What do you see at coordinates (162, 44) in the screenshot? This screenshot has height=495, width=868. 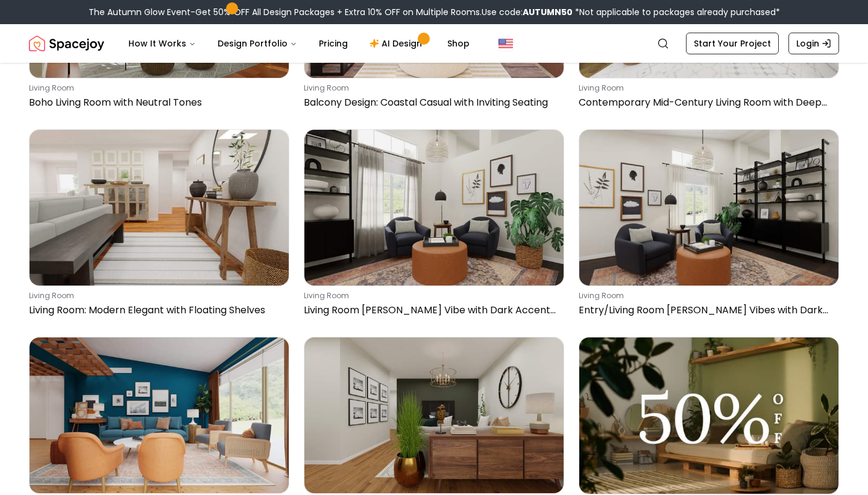 I see `button: How It Works` at bounding box center [162, 44].